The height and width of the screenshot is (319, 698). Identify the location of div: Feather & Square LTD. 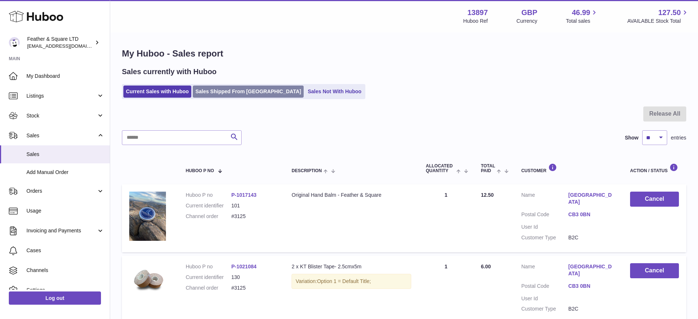
(60, 43).